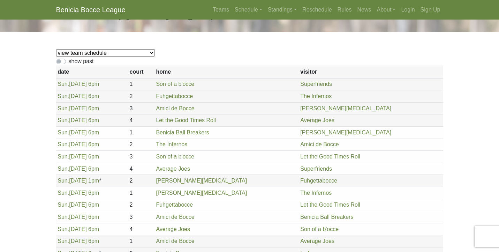  What do you see at coordinates (221, 10) in the screenshot?
I see `a: Teams` at bounding box center [221, 10].